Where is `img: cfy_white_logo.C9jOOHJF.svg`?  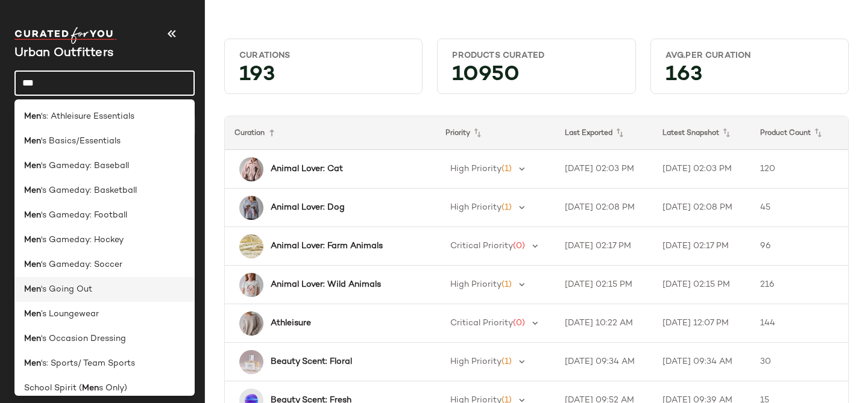 img: cfy_white_logo.C9jOOHJF.svg is located at coordinates (66, 36).